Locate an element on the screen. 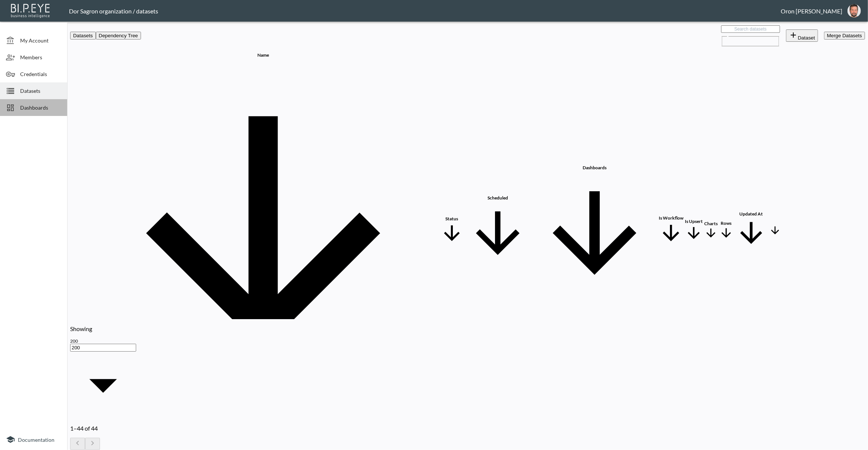 This screenshot has height=450, width=868. span: Charts is located at coordinates (711, 231).